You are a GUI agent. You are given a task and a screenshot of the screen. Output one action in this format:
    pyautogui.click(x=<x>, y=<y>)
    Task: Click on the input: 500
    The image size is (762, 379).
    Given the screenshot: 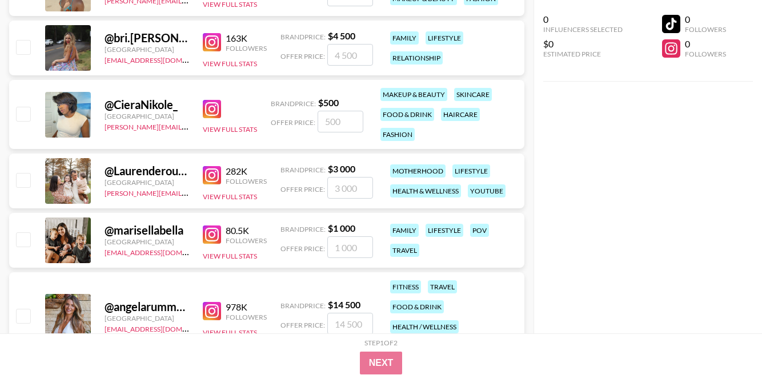 What is the action you would take?
    pyautogui.click(x=340, y=122)
    